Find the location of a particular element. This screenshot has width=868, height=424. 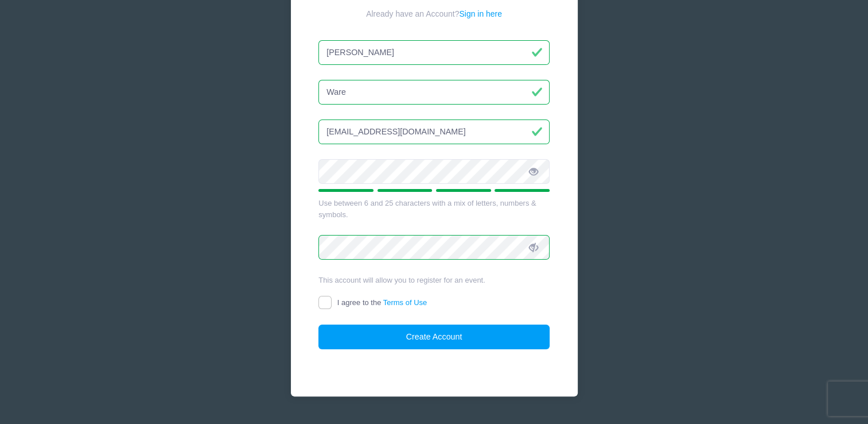

input: Last Name is located at coordinates (434, 92).